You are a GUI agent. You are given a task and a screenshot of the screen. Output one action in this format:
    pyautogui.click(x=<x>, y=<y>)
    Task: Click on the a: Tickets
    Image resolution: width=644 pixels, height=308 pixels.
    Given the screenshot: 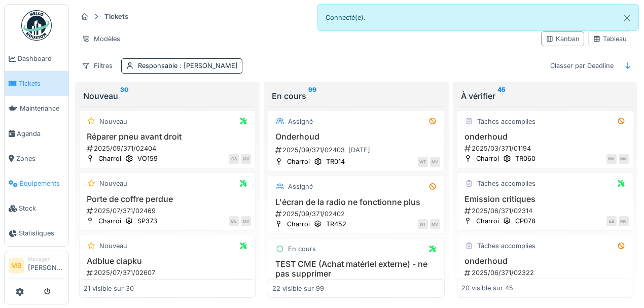 What is the action you would take?
    pyautogui.click(x=37, y=83)
    